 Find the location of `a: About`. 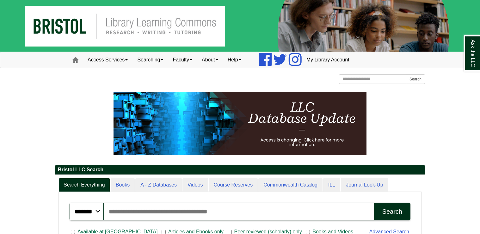

a: About is located at coordinates (210, 60).